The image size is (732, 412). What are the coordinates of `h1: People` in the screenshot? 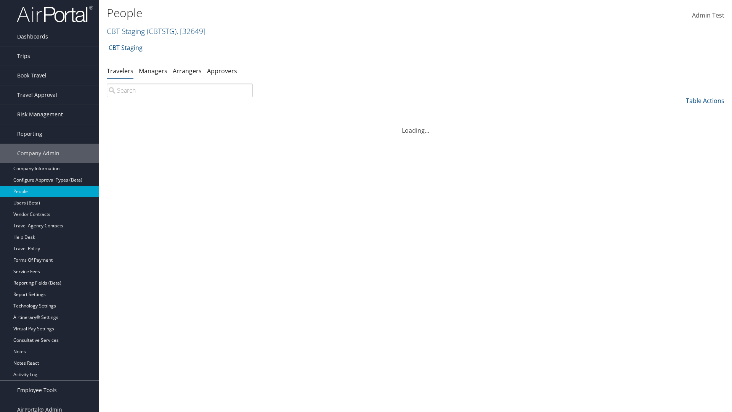 It's located at (313, 13).